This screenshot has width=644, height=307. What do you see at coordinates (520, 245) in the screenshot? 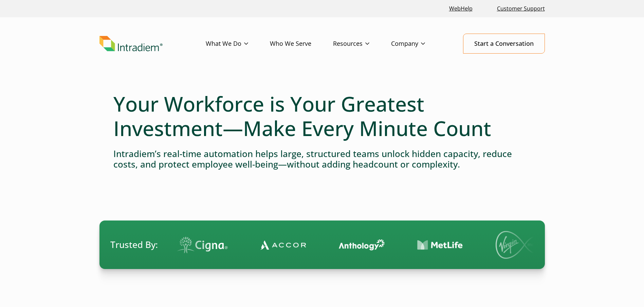
I see `img: Virgin Media logo.` at bounding box center [520, 245].